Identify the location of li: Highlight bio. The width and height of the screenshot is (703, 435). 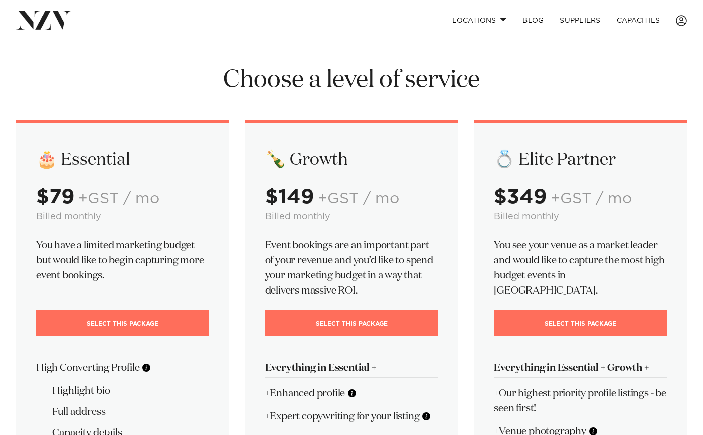
(130, 391).